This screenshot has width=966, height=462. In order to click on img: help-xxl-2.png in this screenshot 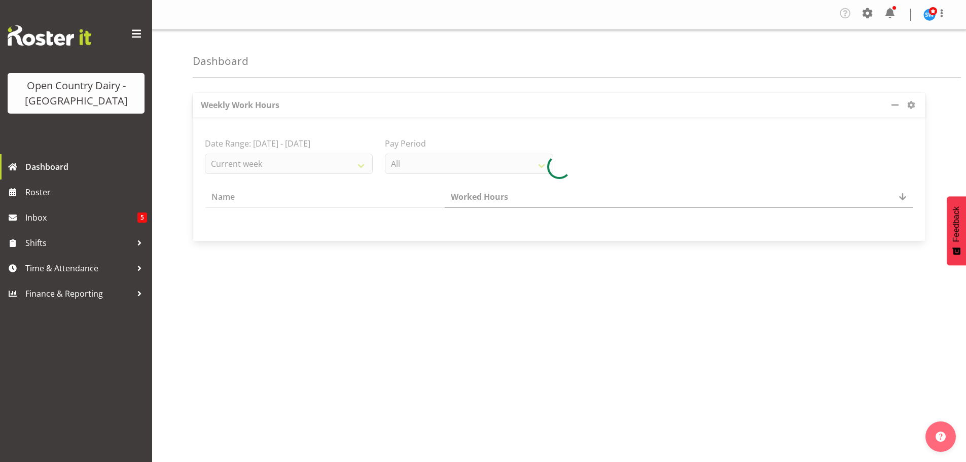, I will do `click(941, 437)`.